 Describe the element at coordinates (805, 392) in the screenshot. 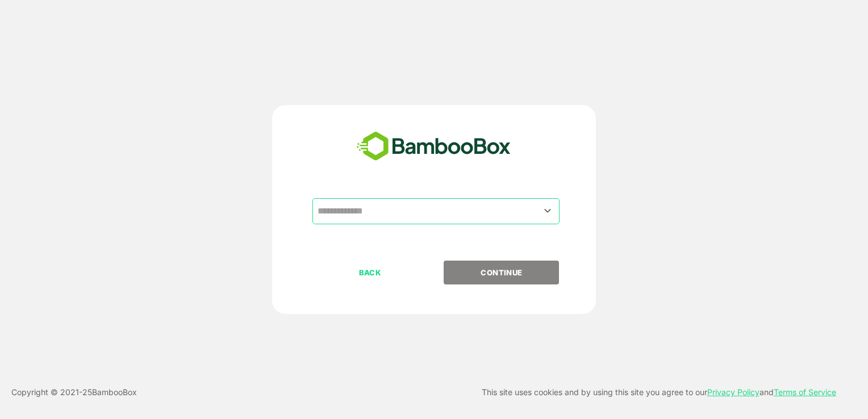

I see `a: Terms of Service` at that location.